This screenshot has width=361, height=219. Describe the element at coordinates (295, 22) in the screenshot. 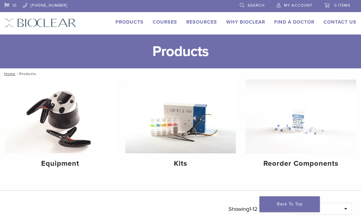

I see `a: Find A Doctor` at that location.